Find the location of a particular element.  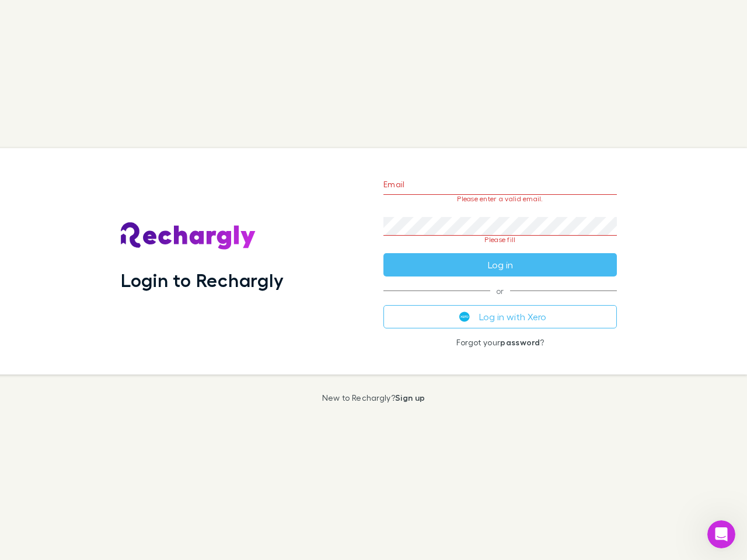

p: Please enter a valid email. is located at coordinates (500, 199).